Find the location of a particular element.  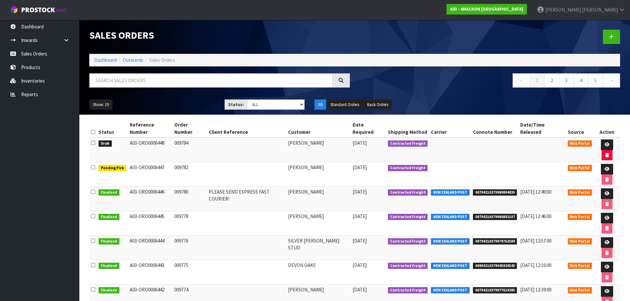

img: cube-alt.png is located at coordinates (14, 10).